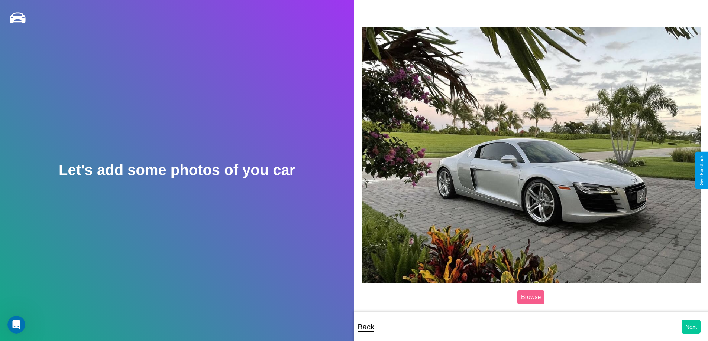 The height and width of the screenshot is (341, 708). I want to click on p: Back, so click(366, 327).